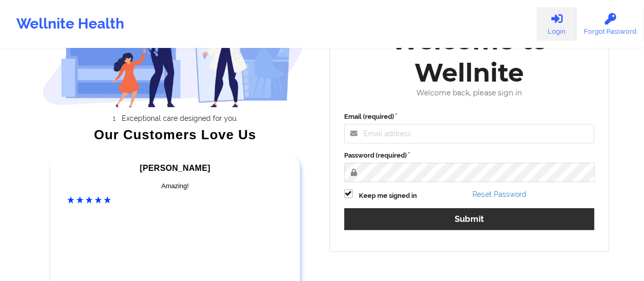 The height and width of the screenshot is (281, 644). Describe the element at coordinates (470, 57) in the screenshot. I see `div: Welcome to Wellnite` at that location.